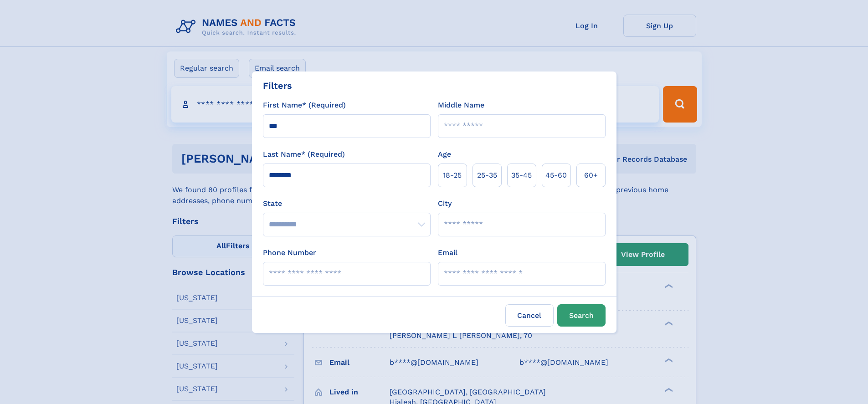 The width and height of the screenshot is (868, 404). I want to click on label: Cancel, so click(530, 315).